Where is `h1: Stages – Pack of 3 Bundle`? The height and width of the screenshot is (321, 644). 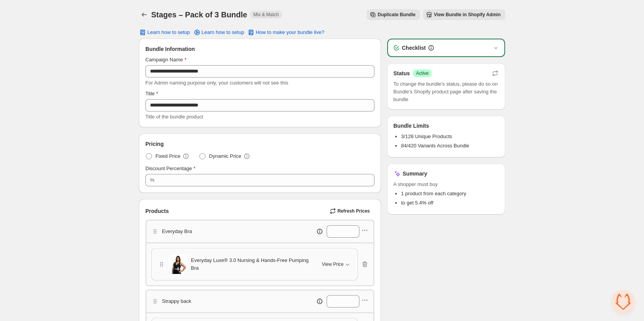 h1: Stages – Pack of 3 Bundle is located at coordinates (199, 15).